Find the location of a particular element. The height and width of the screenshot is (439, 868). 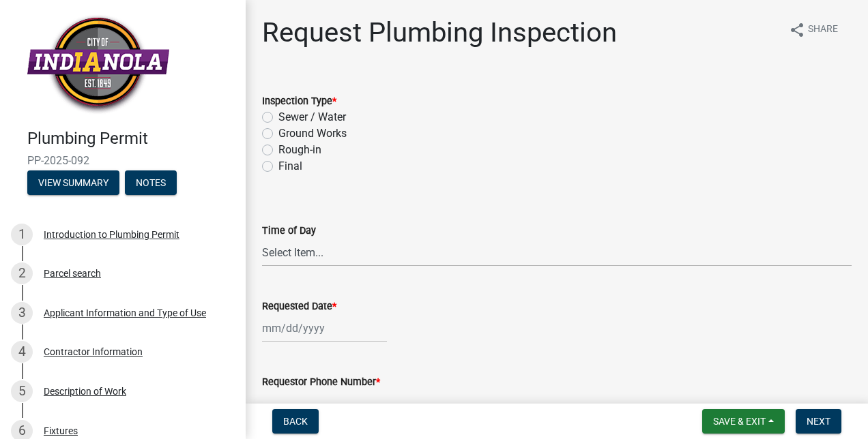

h1: Request Plumbing Inspection is located at coordinates (439, 33).